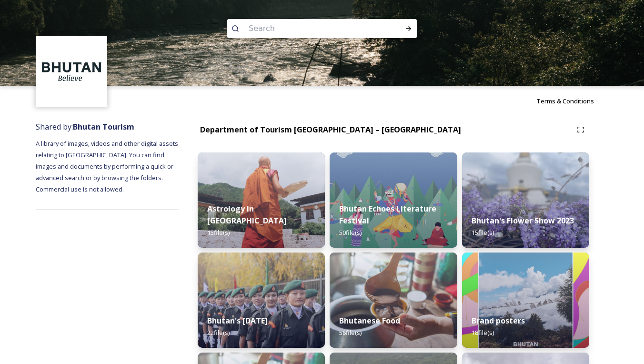 The height and width of the screenshot is (364, 644). Describe the element at coordinates (572, 101) in the screenshot. I see `a: Terms & Conditions` at that location.